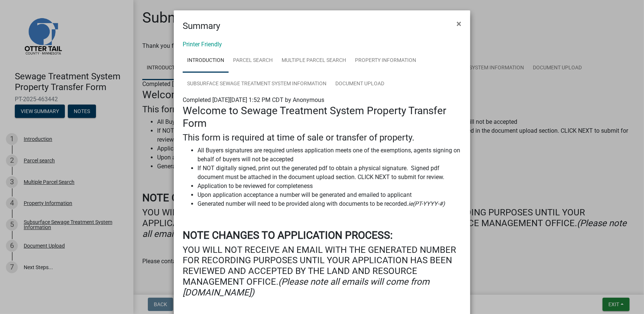  Describe the element at coordinates (287, 235) in the screenshot. I see `strong: NOTE CHANGES TO APPLICATION PROCESS:` at that location.